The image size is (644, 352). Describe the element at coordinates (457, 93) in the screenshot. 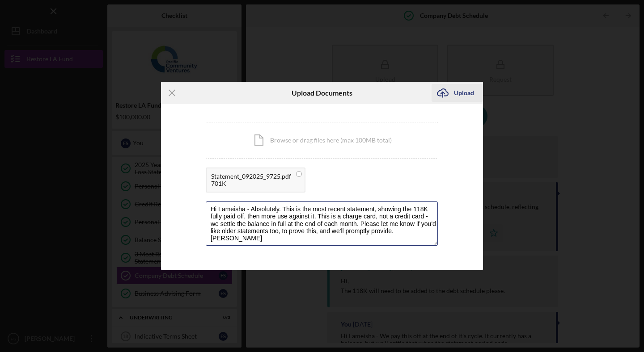

I see `button: Upload` at that location.